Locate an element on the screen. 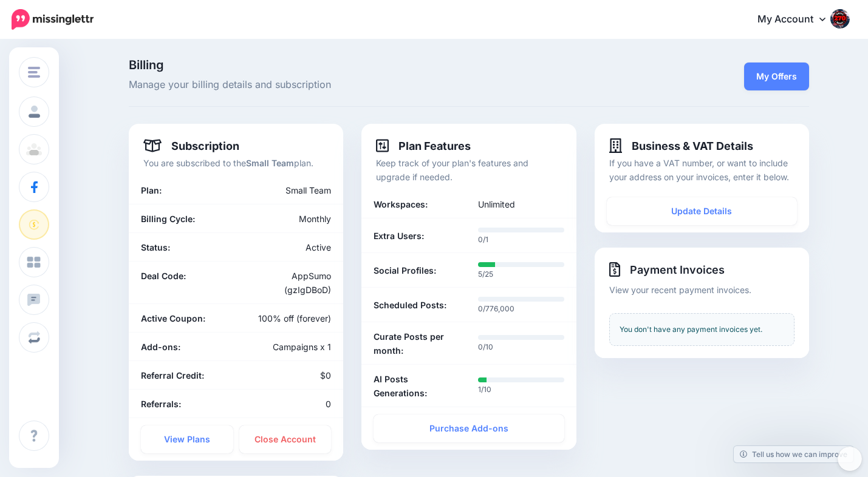 This screenshot has width=868, height=477. a: Update Details is located at coordinates (701, 211).